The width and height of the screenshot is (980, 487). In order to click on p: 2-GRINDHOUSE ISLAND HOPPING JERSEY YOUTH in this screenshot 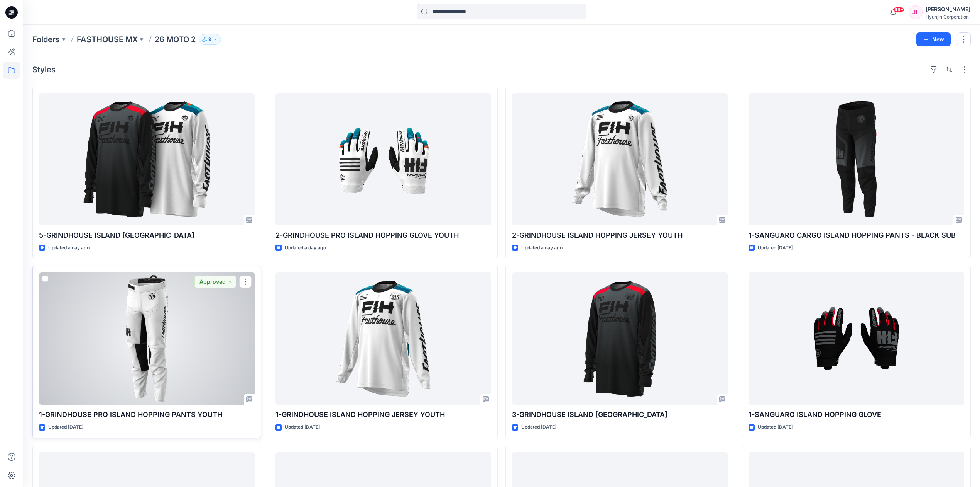, I will do `click(620, 236)`.